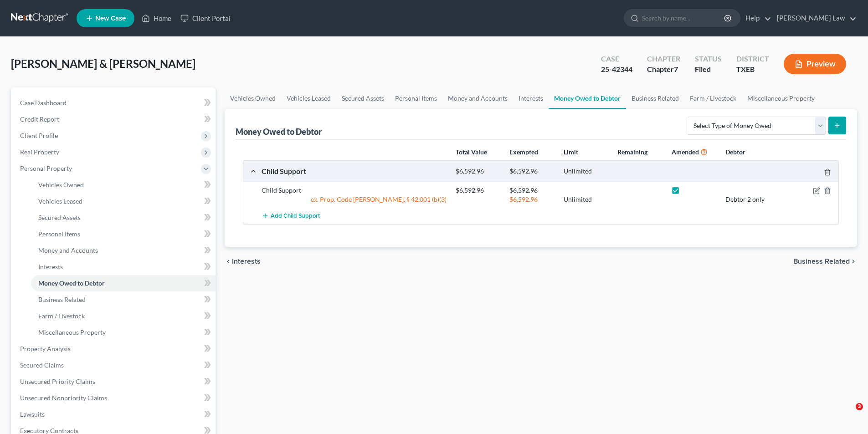 This screenshot has height=434, width=868. I want to click on i: chevron_right, so click(853, 262).